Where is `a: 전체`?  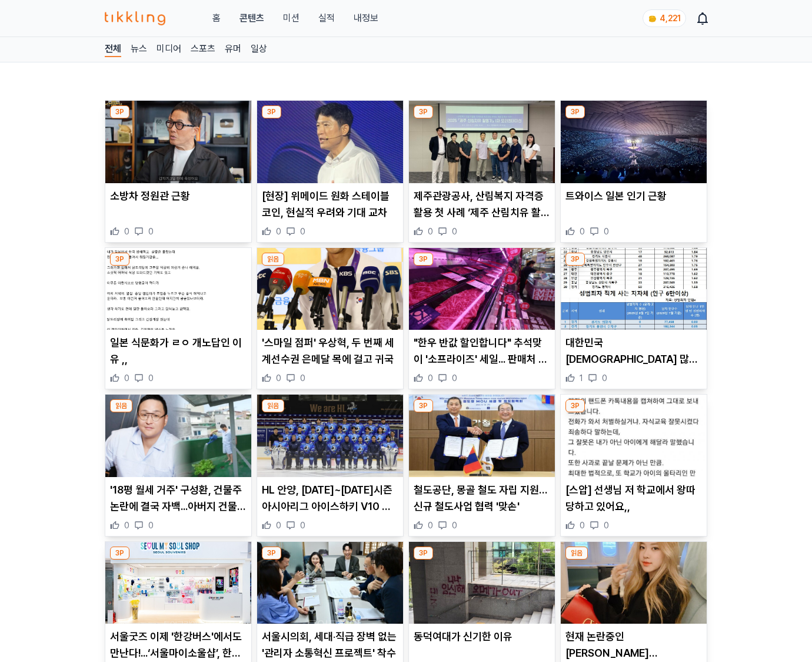 a: 전체 is located at coordinates (113, 49).